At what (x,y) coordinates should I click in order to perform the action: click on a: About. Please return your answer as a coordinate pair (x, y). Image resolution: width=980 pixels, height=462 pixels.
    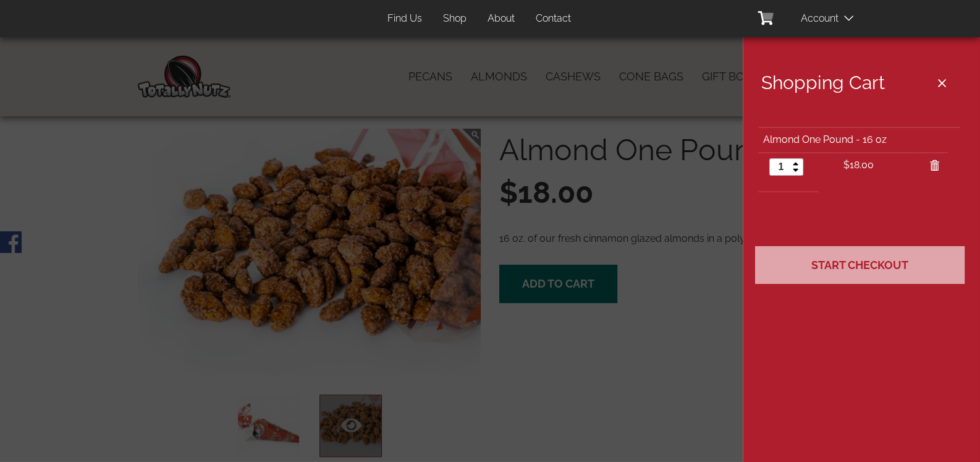
    Looking at the image, I should click on (501, 19).